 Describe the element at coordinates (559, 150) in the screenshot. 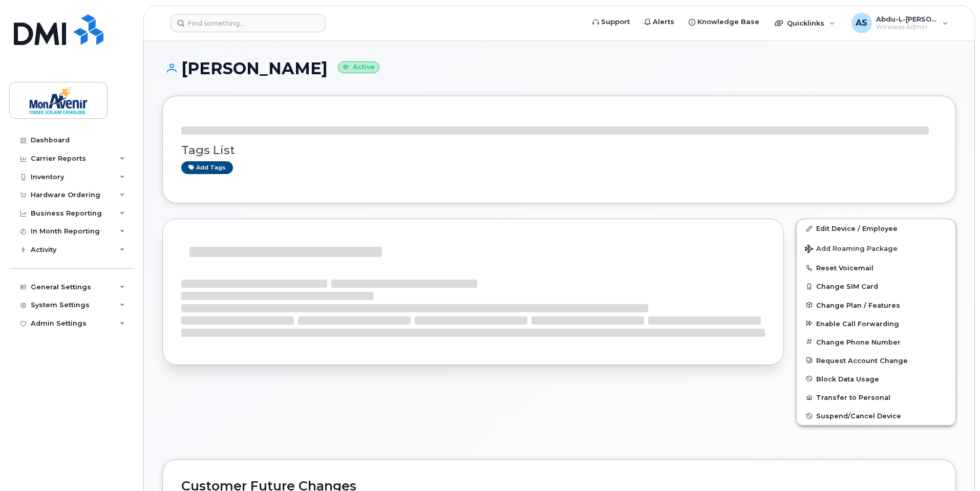

I see `h3: Tags List` at that location.